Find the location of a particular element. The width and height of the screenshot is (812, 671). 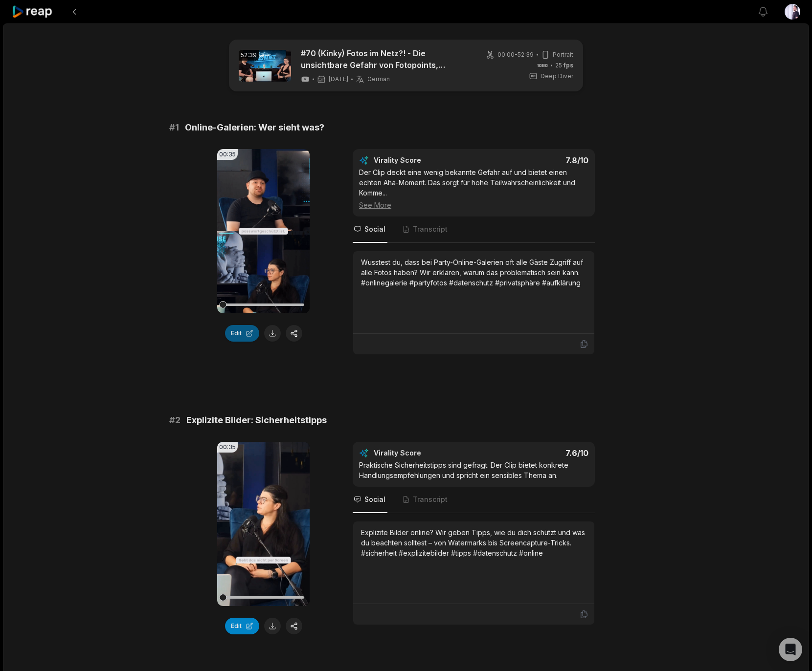

div: Wusstest du, dass bei Party-Online-Galerien oft alle Gäste Zugriff auf alle Fotos haben? Wir erkl... is located at coordinates (473, 272).